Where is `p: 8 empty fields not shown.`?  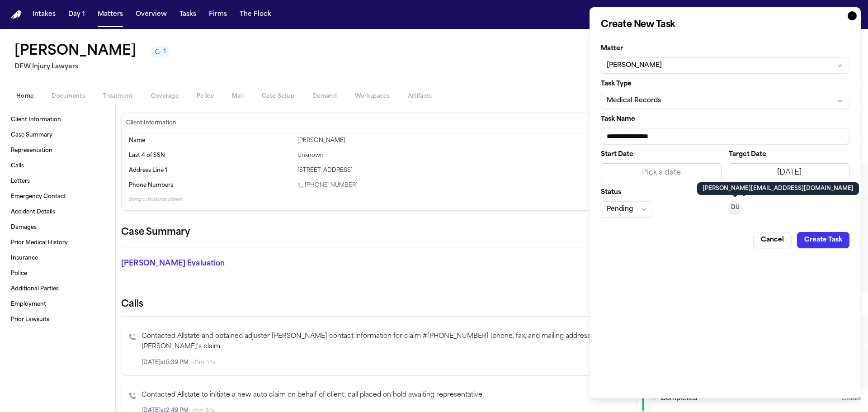
p: 8 empty fields not shown. is located at coordinates (379, 199).